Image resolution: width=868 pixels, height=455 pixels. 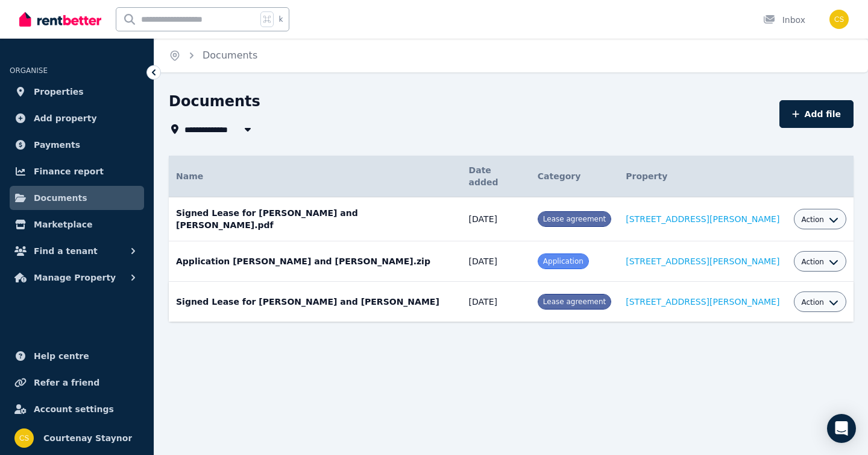 I want to click on h1: Documents, so click(x=215, y=101).